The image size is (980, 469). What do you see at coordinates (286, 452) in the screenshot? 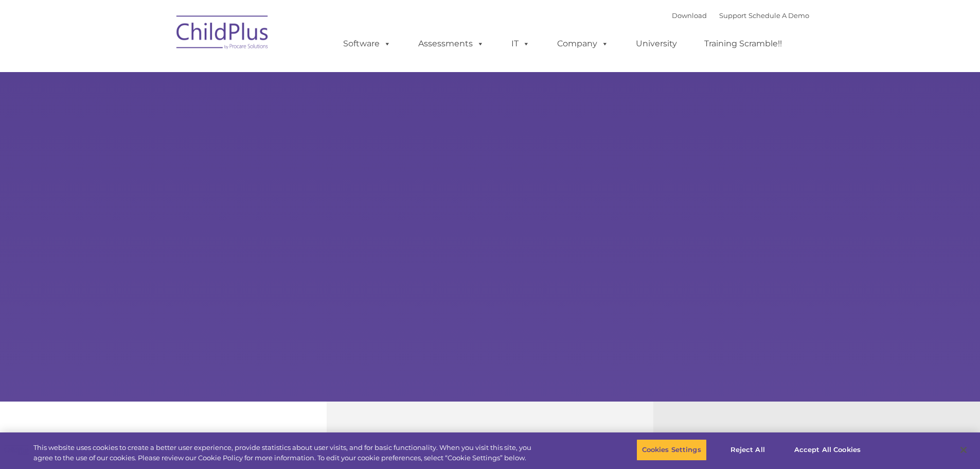
I see `div: This website uses cookies to create a better user experience, provide statistics about user visit...` at bounding box center [286, 452].